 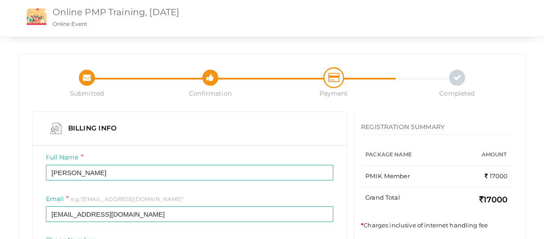 What do you see at coordinates (94, 128) in the screenshot?
I see `div: Billing Info` at bounding box center [94, 128].